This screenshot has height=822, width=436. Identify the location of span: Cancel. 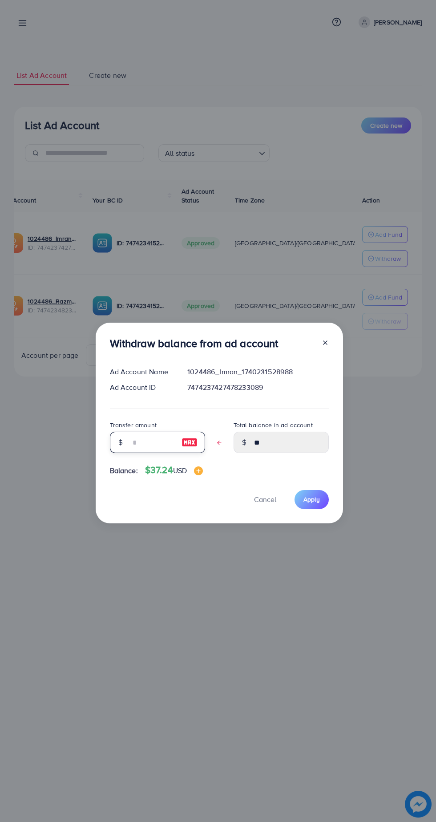
(265, 499).